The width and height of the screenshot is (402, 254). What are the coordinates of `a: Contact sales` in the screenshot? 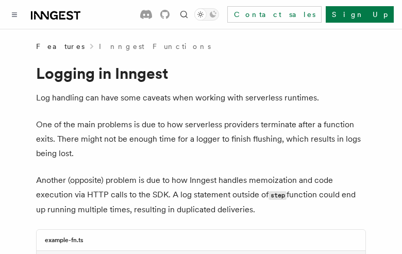 It's located at (274, 14).